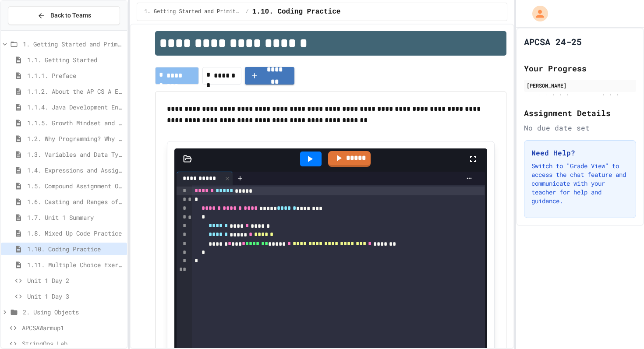 The width and height of the screenshot is (644, 349). I want to click on h3: Need Help?, so click(580, 153).